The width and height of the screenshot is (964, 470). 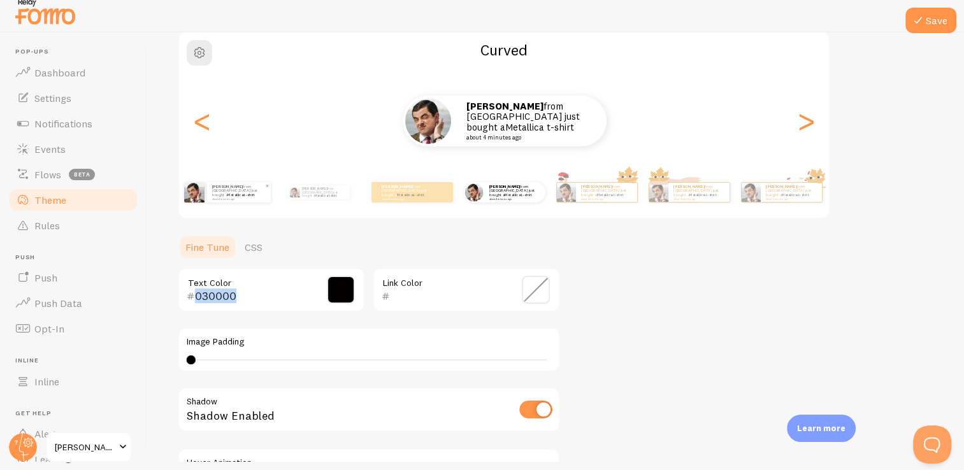 What do you see at coordinates (53, 98) in the screenshot?
I see `span: Settings` at bounding box center [53, 98].